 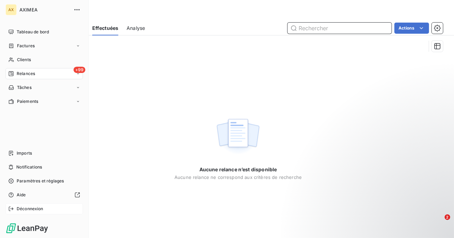 I want to click on span: Factures, so click(x=26, y=46).